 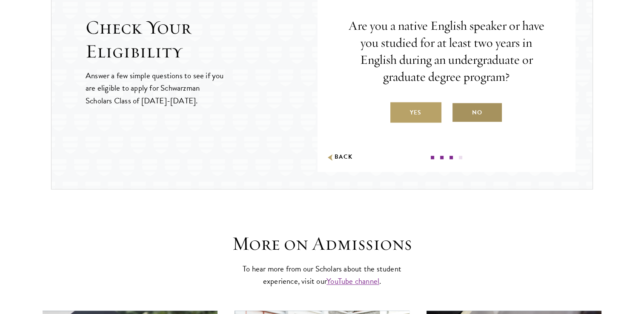 I want to click on p: Are you a native English speaker or have you studied for at least two years in English during an ..., so click(x=447, y=51).